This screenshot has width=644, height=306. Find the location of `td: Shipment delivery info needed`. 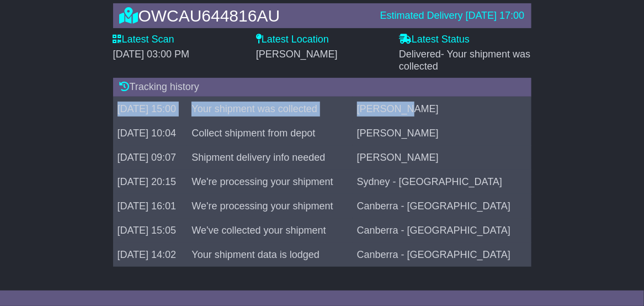

td: Shipment delivery info needed is located at coordinates (269, 157).